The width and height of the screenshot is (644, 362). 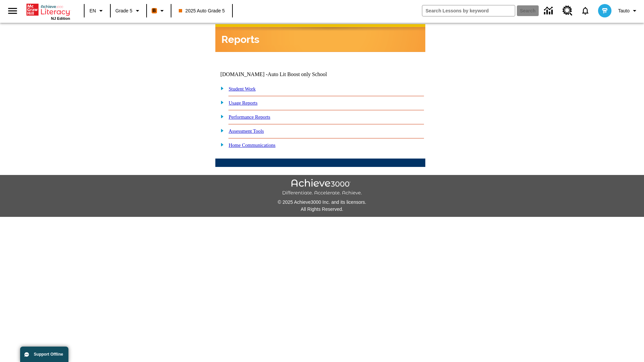 What do you see at coordinates (468, 11) in the screenshot?
I see `input: search field` at bounding box center [468, 11].